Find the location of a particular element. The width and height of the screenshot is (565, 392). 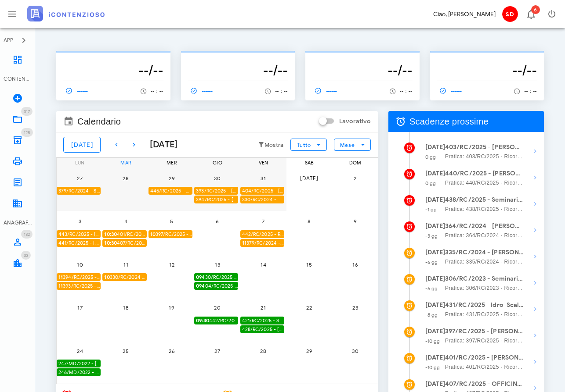

span: 128 is located at coordinates (27, 132).